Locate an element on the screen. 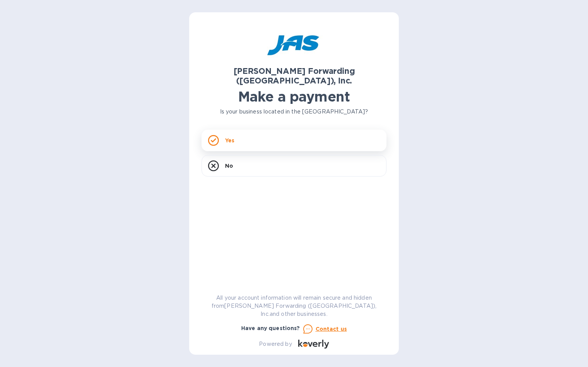 This screenshot has width=588, height=367. p: Powered by is located at coordinates (275, 344).